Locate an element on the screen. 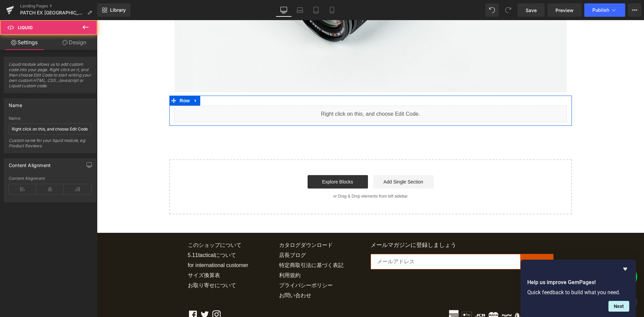 This screenshot has height=317, width=644. span: Save is located at coordinates (531, 10).